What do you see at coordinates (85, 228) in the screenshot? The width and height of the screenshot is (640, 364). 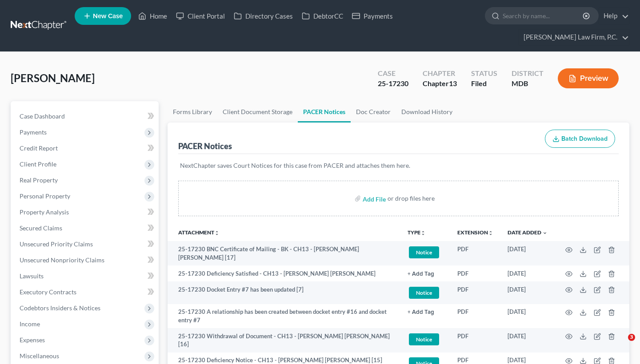 I see `a: Secured Claims` at bounding box center [85, 228].